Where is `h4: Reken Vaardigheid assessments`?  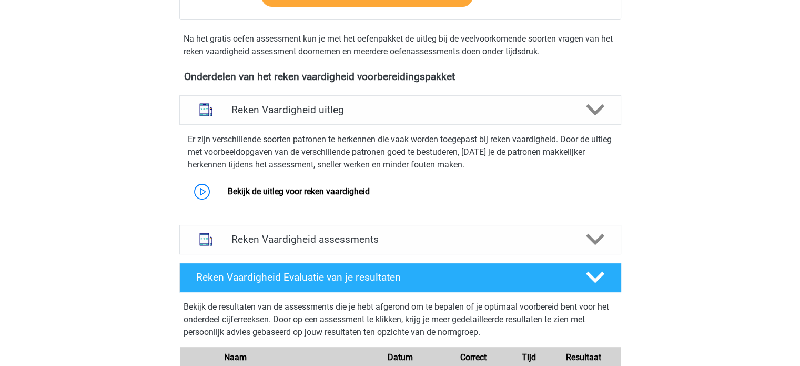
h4: Reken Vaardigheid assessments is located at coordinates (400, 239).